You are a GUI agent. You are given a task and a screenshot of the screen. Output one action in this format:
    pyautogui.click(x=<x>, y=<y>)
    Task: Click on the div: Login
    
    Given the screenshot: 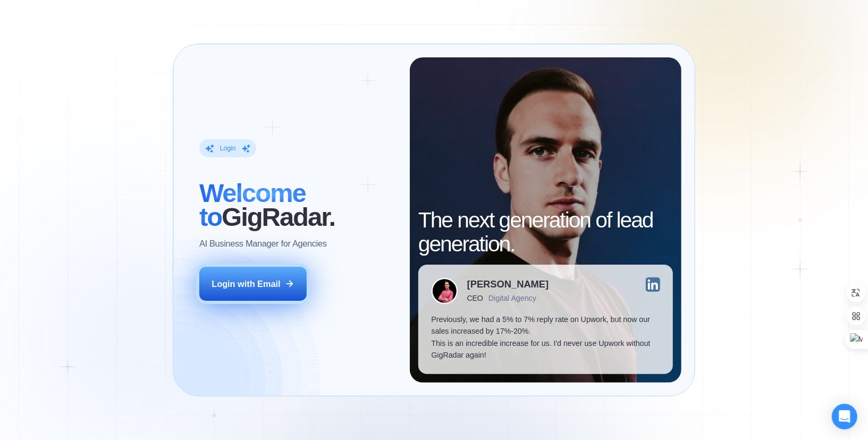 What is the action you would take?
    pyautogui.click(x=228, y=148)
    